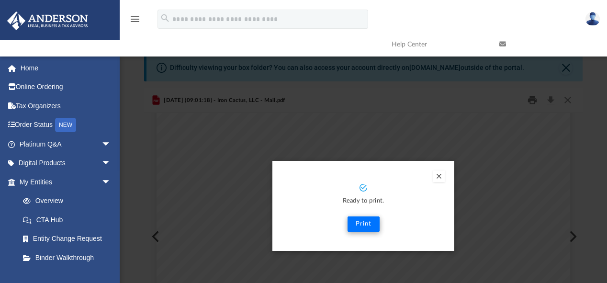 The width and height of the screenshot is (607, 283). What do you see at coordinates (66, 125) in the screenshot?
I see `a: Order StatusNEW` at bounding box center [66, 125].